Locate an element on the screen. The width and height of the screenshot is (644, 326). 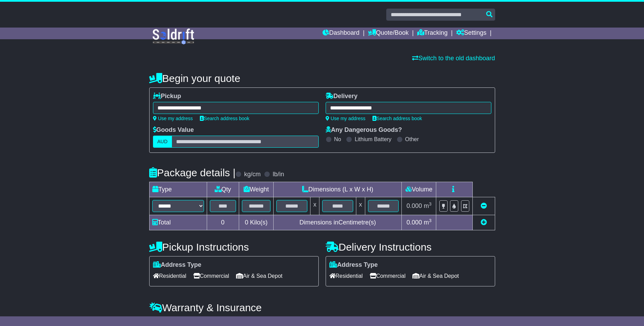
a: Remove this item is located at coordinates (484, 206).